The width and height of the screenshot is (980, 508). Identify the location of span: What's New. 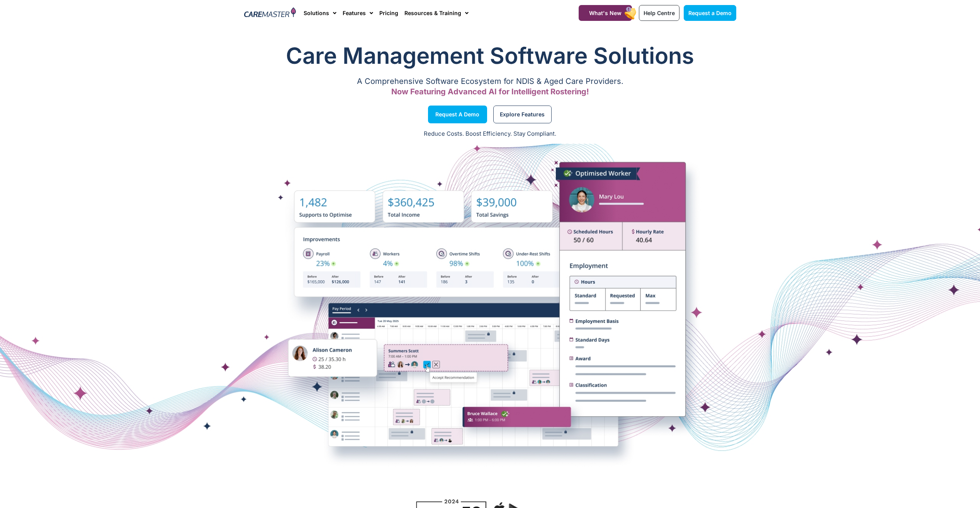
(605, 13).